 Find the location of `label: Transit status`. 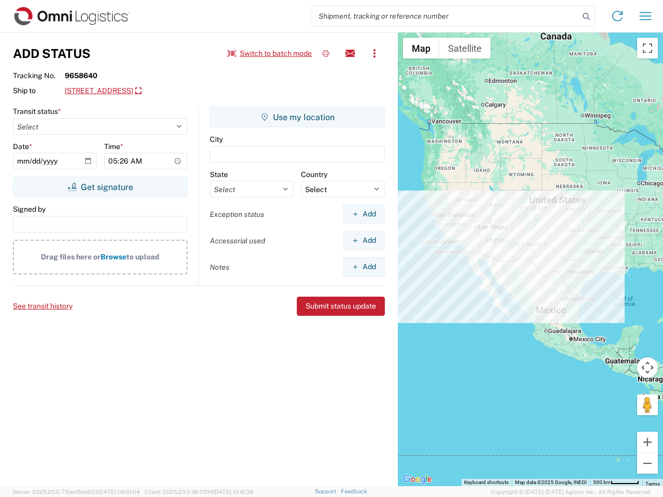

label: Transit status is located at coordinates (37, 111).